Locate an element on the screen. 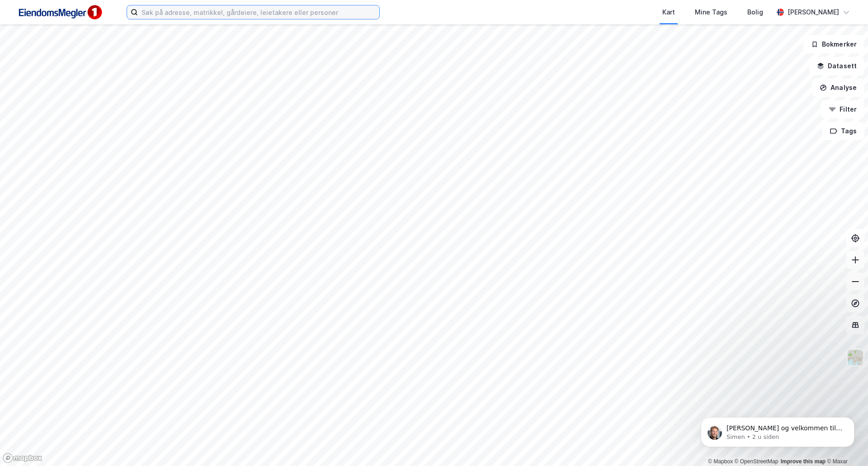 The height and width of the screenshot is (466, 868). div: Kart is located at coordinates (669, 12).